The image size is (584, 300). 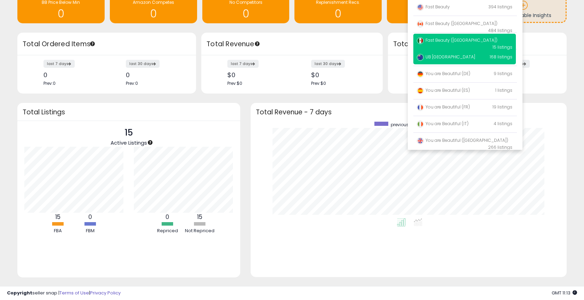 What do you see at coordinates (107, 44) in the screenshot?
I see `h3: Total Ordered Items` at bounding box center [107, 44].